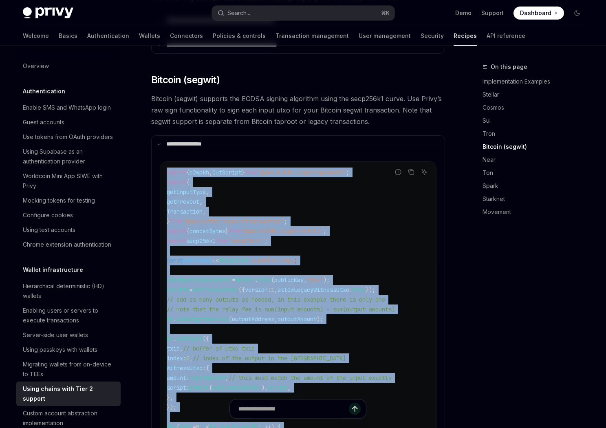  I want to click on button: Report incorrect code, so click(398, 172).